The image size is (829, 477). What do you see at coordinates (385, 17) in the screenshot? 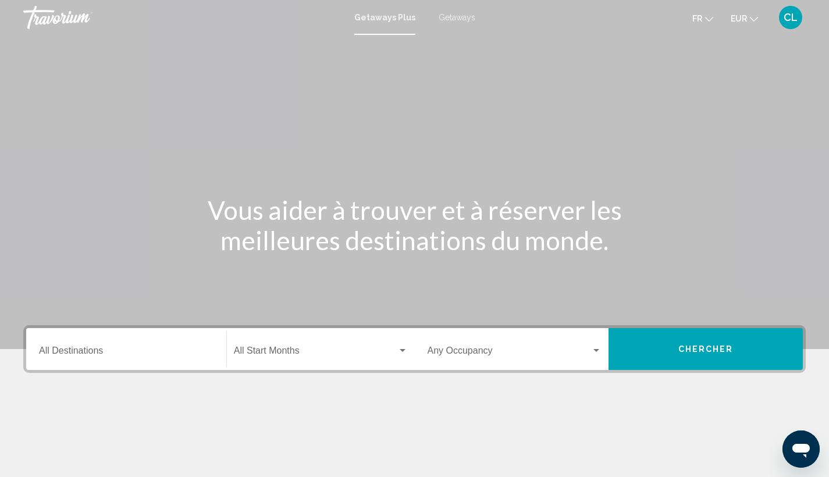
I see `span: Getaways Plus` at bounding box center [385, 17].